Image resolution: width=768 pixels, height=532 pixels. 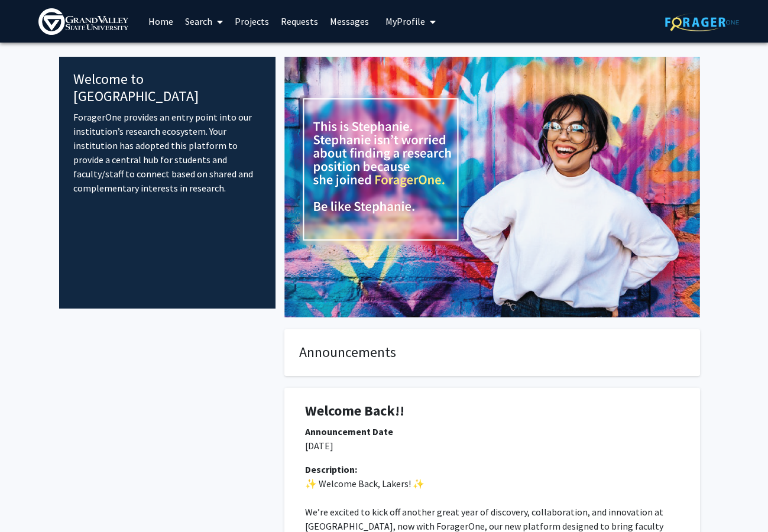 I want to click on a: Requests, so click(x=299, y=21).